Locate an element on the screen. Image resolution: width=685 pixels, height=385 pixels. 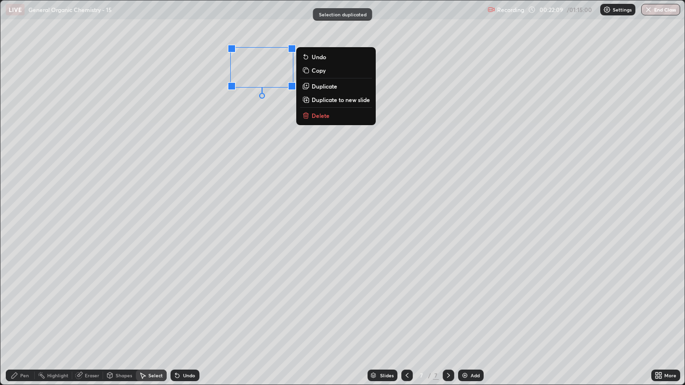
p: Settings is located at coordinates (622, 10).